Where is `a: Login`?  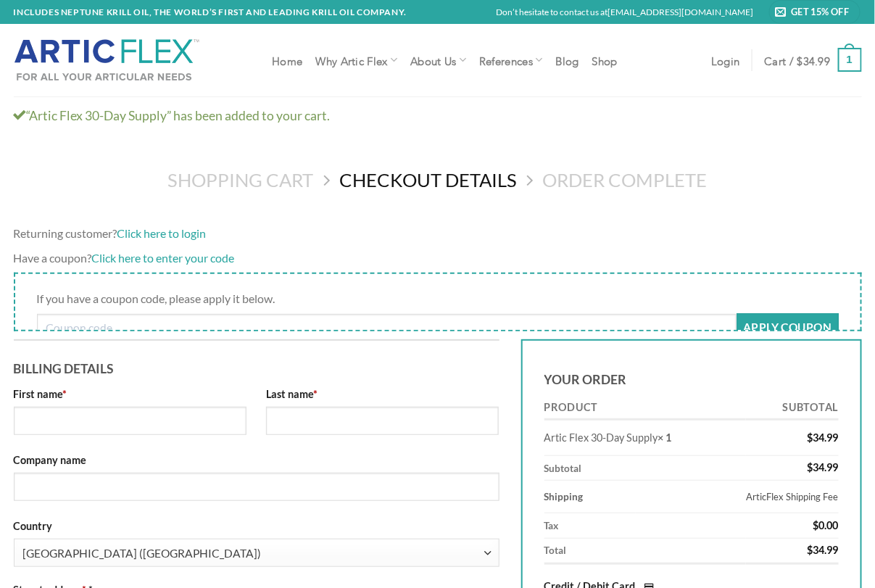
a: Login is located at coordinates (726, 60).